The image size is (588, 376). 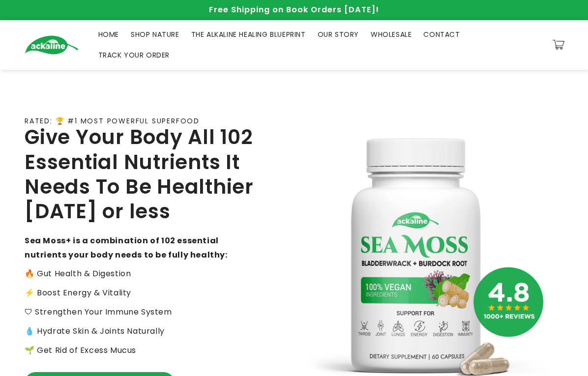 What do you see at coordinates (442, 35) in the screenshot?
I see `a: CONTACT` at bounding box center [442, 35].